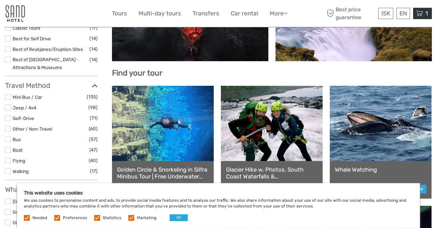 The image size is (437, 228). I want to click on a: Whale Watching, so click(381, 169).